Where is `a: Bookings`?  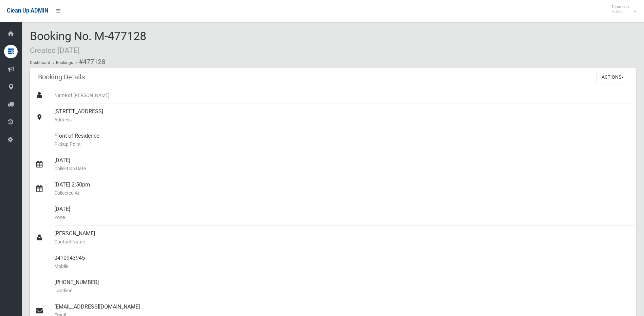
a: Bookings is located at coordinates (65, 63).